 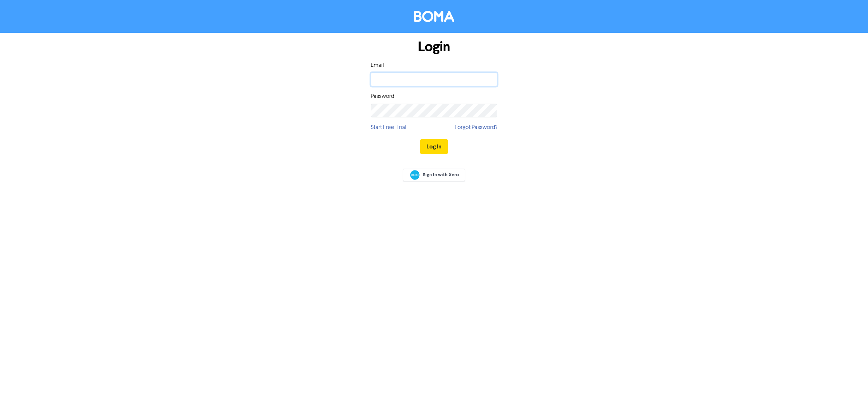 I want to click on a: Start Free Trial, so click(x=389, y=127).